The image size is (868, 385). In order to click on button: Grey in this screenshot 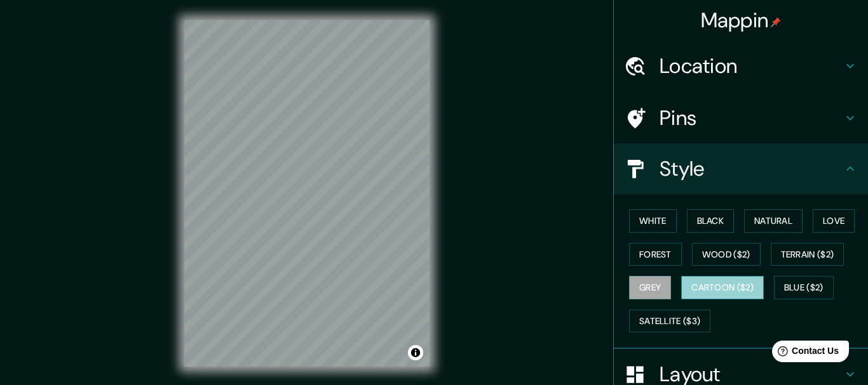, I will do `click(650, 287)`.